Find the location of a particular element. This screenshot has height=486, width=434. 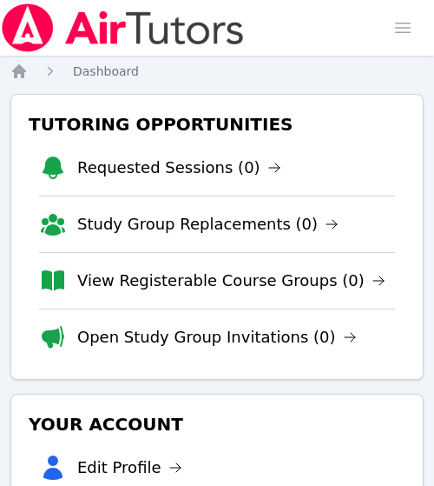

nav: Breadcrumb is located at coordinates (217, 71).